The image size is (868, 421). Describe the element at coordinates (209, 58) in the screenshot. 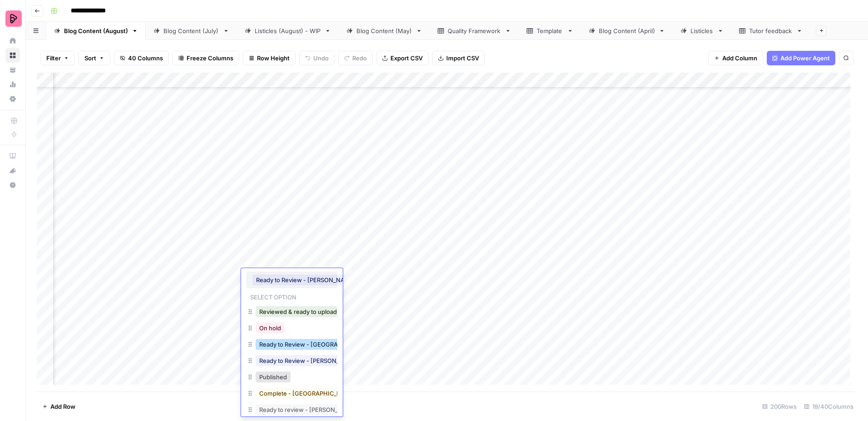

I see `span: Freeze Columns` at that location.